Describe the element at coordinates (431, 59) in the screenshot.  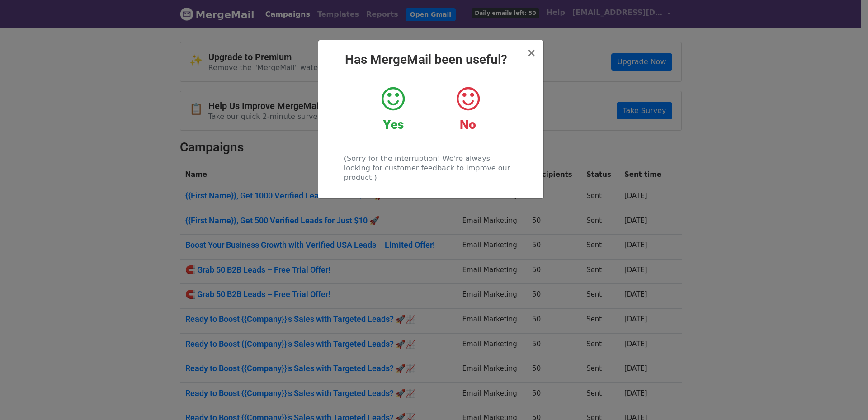
I see `h2: Has MergeMail been useful?` at that location.